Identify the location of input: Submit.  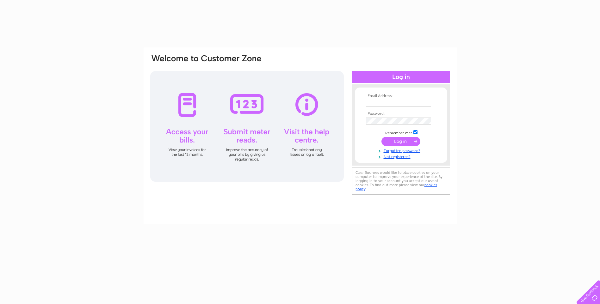
(401, 141).